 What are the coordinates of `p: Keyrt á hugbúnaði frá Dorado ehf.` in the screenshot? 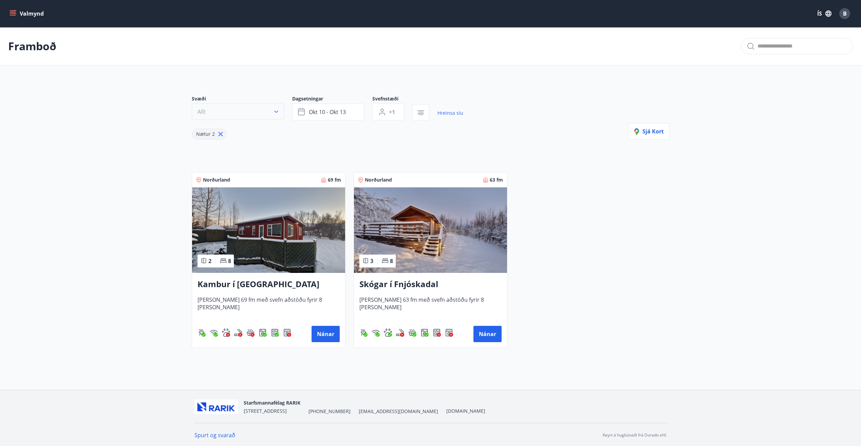 It's located at (634, 435).